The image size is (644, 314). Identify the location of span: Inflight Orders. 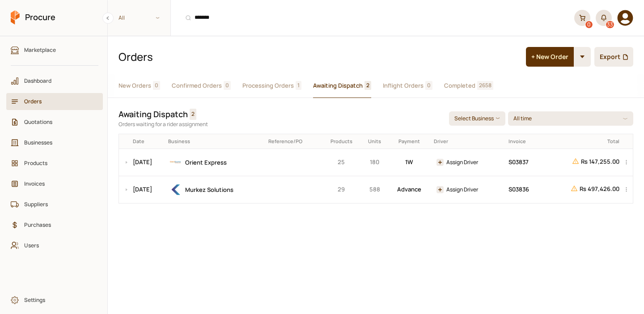
(403, 85).